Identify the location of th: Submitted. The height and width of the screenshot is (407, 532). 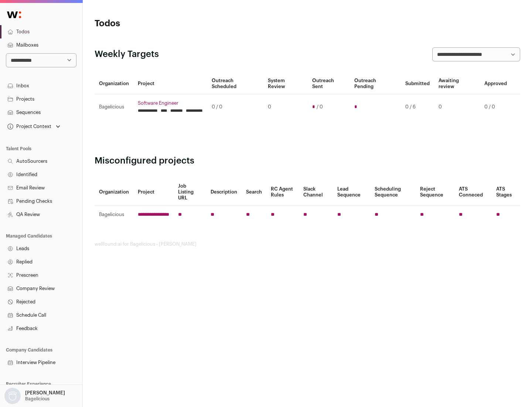
(418, 83).